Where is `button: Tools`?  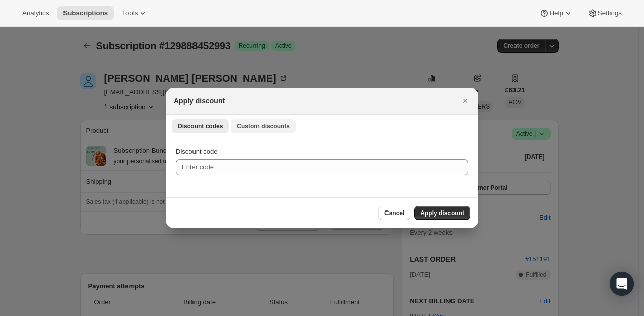
button: Tools is located at coordinates (134, 13).